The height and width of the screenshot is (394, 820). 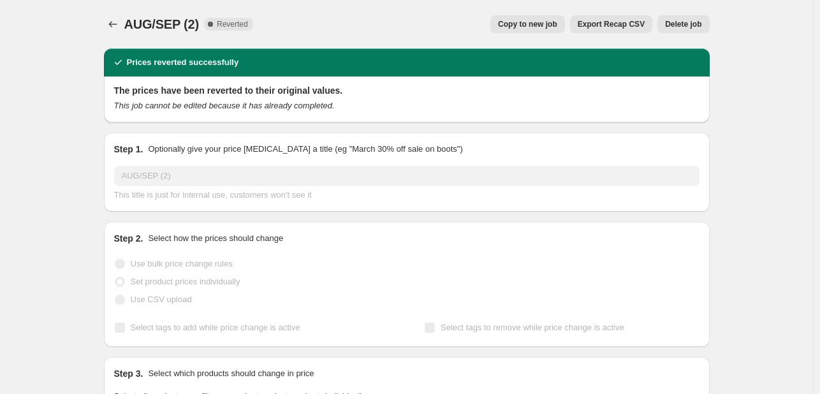 I want to click on span: Use CSV upload, so click(x=161, y=299).